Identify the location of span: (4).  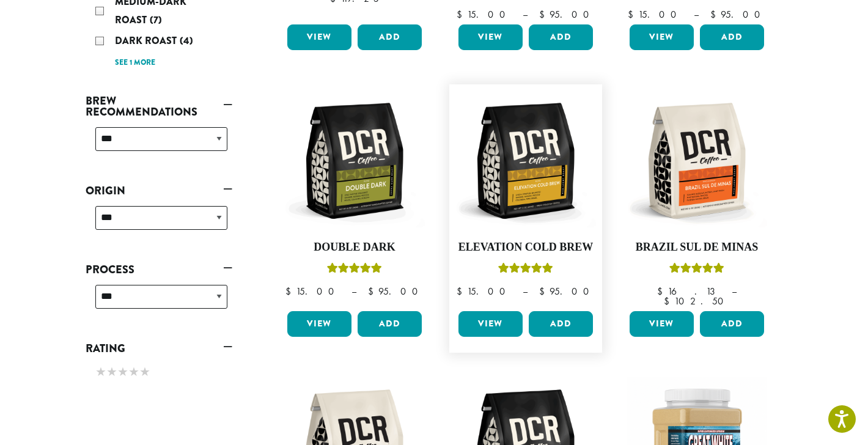
(186, 40).